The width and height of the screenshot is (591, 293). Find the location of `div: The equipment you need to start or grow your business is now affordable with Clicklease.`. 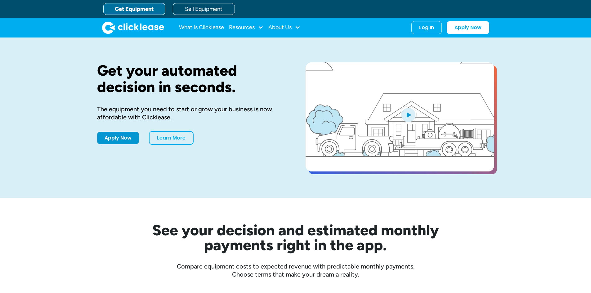

div: The equipment you need to start or grow your business is now affordable with Clicklease. is located at coordinates (192, 113).